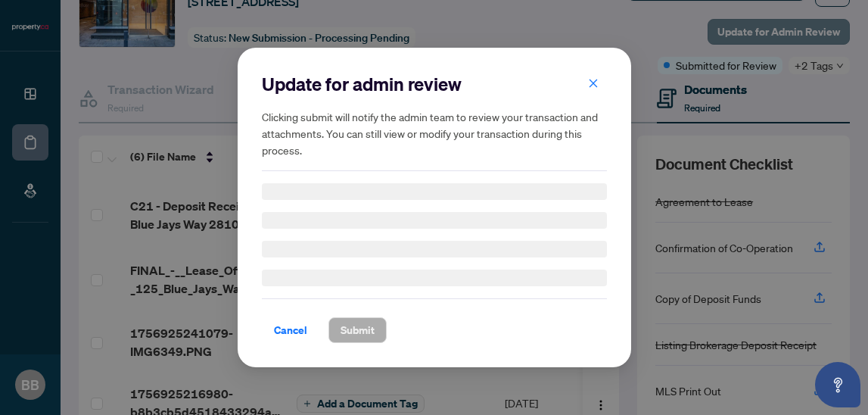  What do you see at coordinates (290, 330) in the screenshot?
I see `span: Cancel` at bounding box center [290, 330].